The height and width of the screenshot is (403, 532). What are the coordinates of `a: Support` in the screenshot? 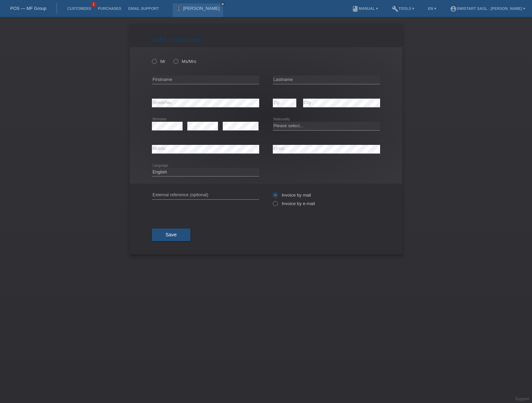 It's located at (522, 399).